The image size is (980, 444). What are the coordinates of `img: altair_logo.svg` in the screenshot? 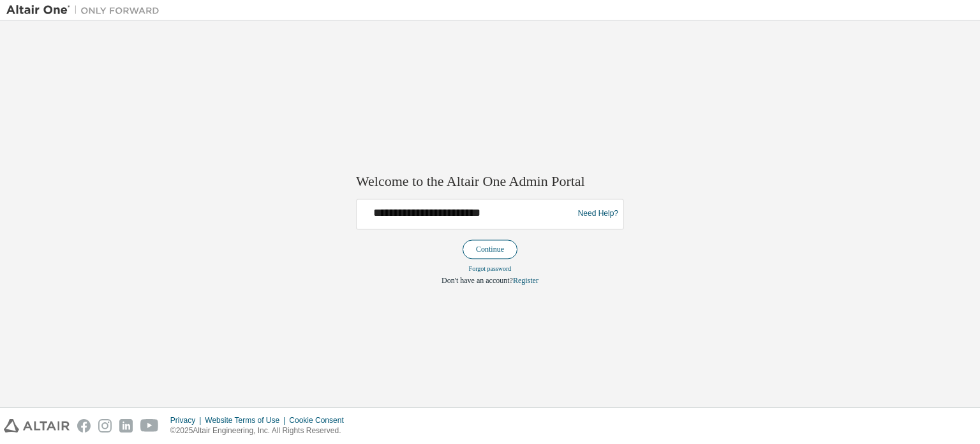 It's located at (37, 425).